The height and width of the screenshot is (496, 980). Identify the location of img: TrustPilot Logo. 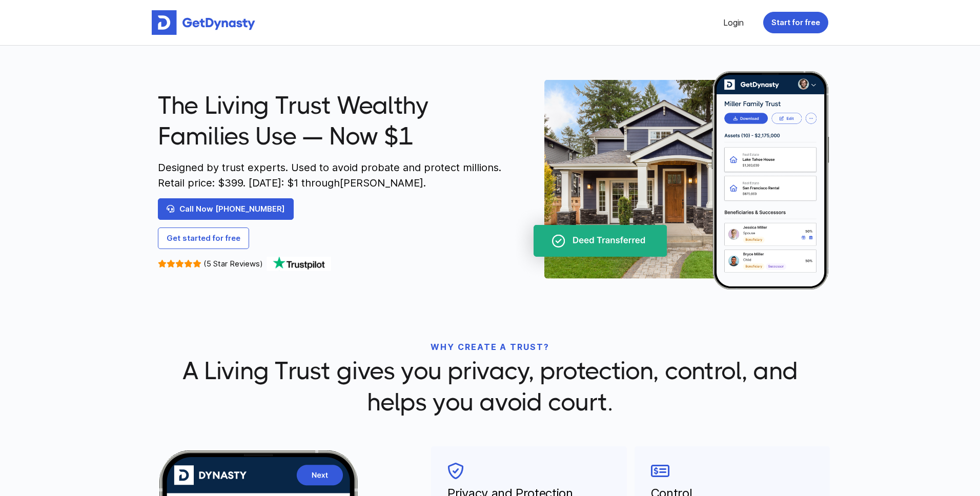
(299, 264).